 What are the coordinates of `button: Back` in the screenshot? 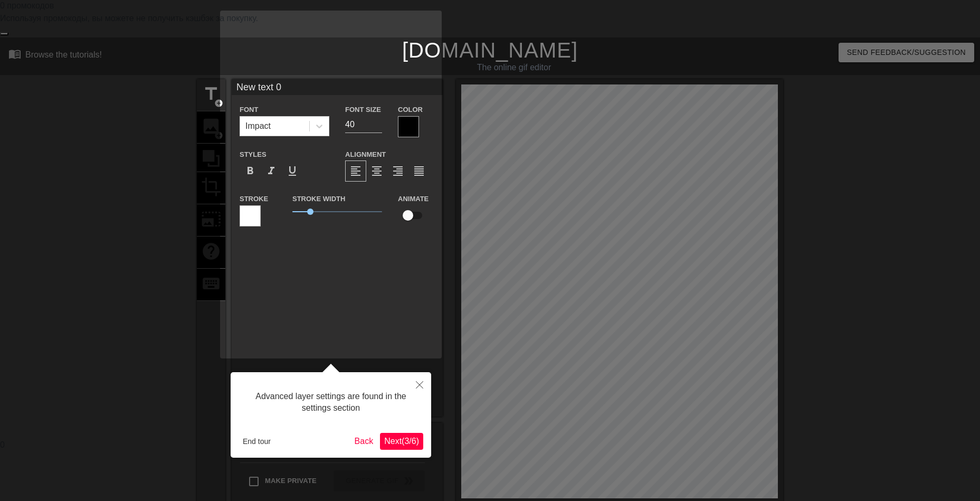 It's located at (364, 442).